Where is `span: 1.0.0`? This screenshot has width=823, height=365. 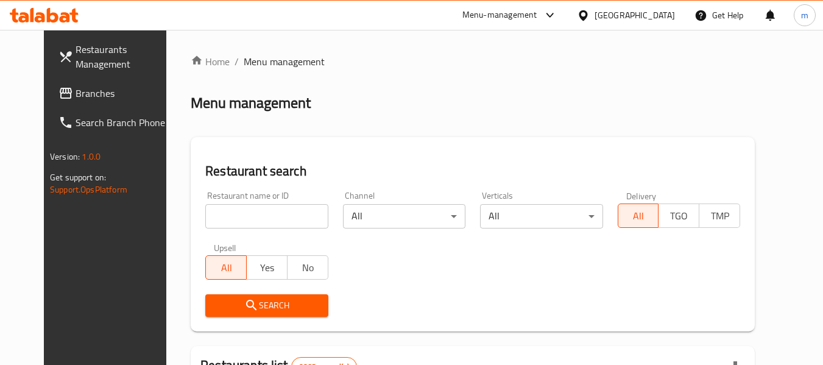
span: 1.0.0 is located at coordinates (91, 157).